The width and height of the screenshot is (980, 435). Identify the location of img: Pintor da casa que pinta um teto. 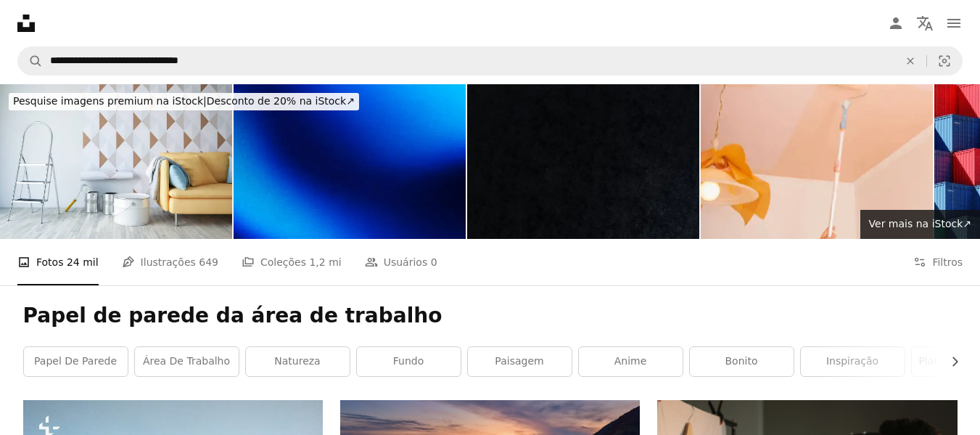
(817, 161).